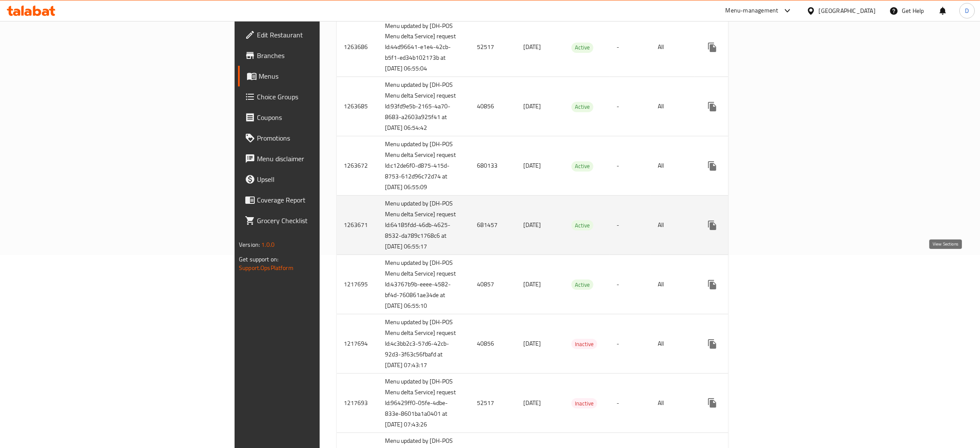 The width and height of the screenshot is (980, 448). Describe the element at coordinates (324, 179) in the screenshot. I see `span: Upsell` at that location.